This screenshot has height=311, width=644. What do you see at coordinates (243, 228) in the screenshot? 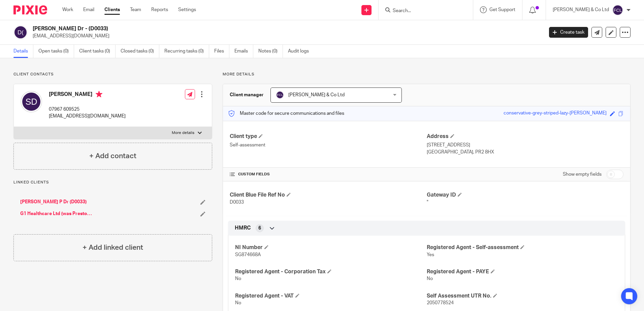
I see `span: HMRC` at bounding box center [243, 228].